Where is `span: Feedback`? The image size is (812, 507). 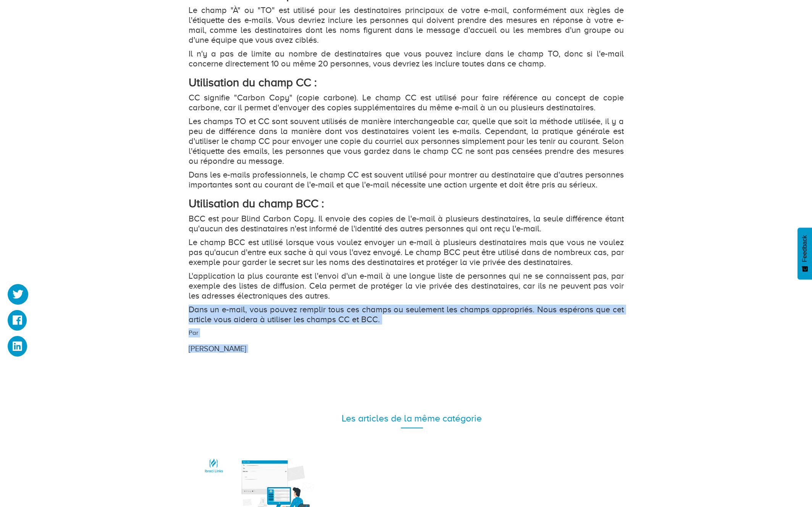
span: Feedback is located at coordinates (805, 248).